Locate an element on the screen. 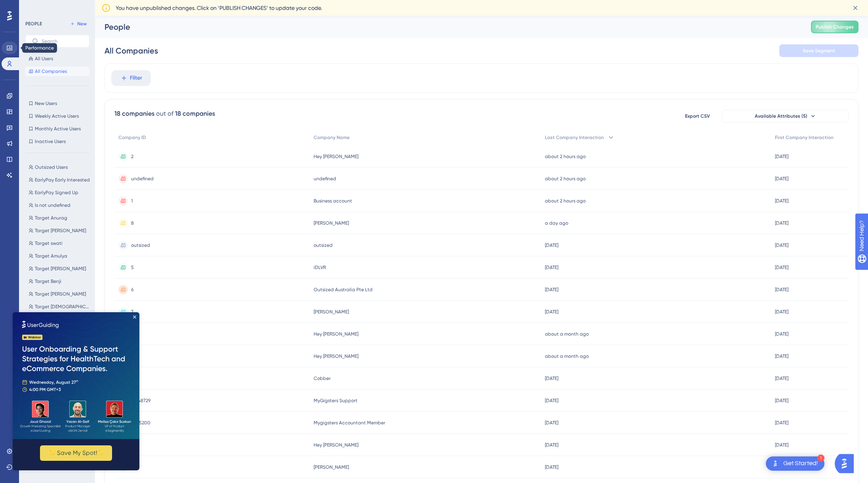  button: ✨ Save My Spot!✨ is located at coordinates (64, 141).